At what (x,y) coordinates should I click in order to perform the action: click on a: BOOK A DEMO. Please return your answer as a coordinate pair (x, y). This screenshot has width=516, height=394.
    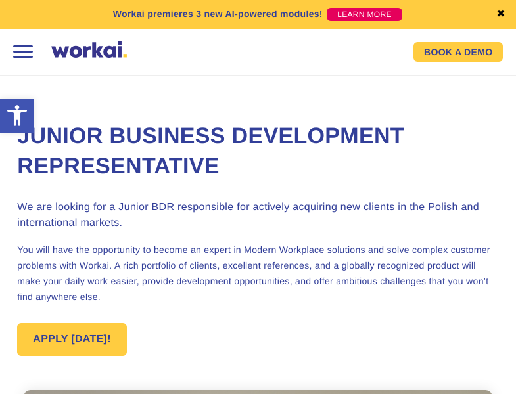
    Looking at the image, I should click on (458, 52).